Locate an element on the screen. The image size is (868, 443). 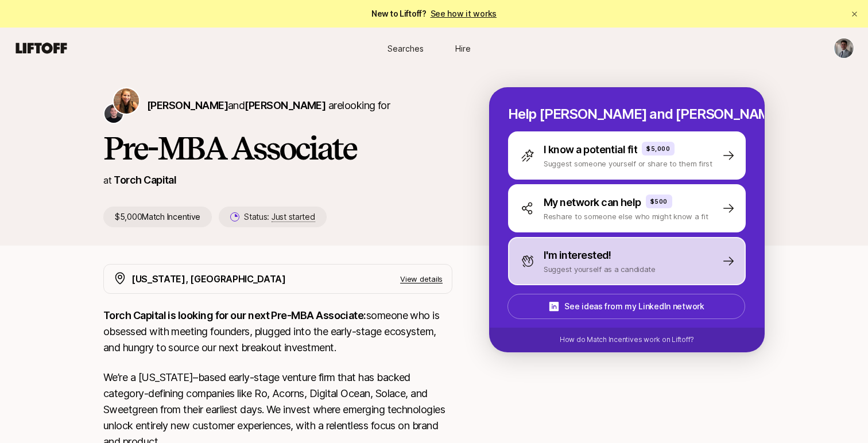
p: someone who is obsessed with meeting founders, plugged into the early-stage ecosystem, and hungry... is located at coordinates (278, 332).